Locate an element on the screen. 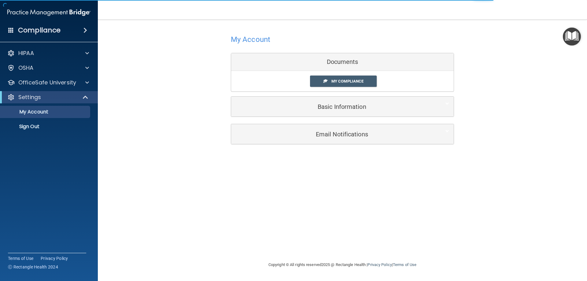 This screenshot has height=281, width=587. div: Documents is located at coordinates (342, 62).